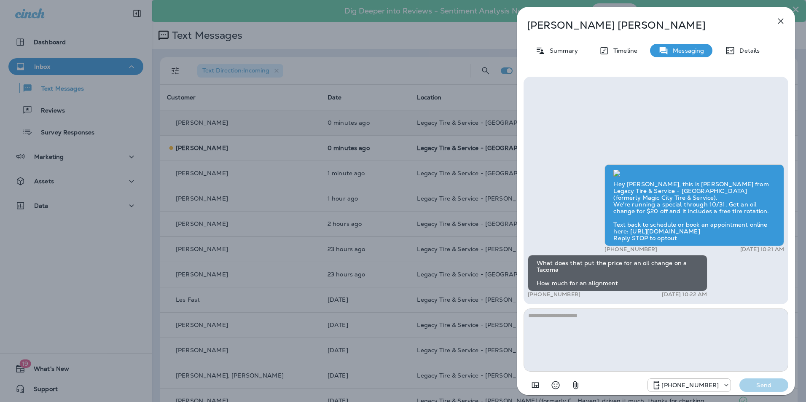 The width and height of the screenshot is (806, 402). Describe the element at coordinates (617, 173) in the screenshot. I see `img: twilio-download` at that location.